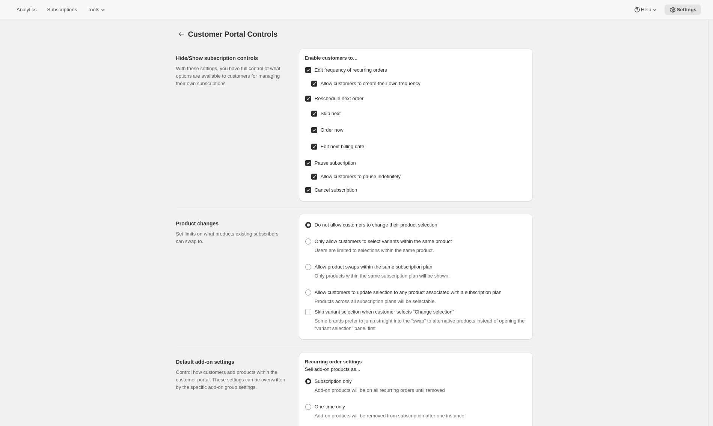 The image size is (713, 426). I want to click on button: Tools, so click(97, 10).